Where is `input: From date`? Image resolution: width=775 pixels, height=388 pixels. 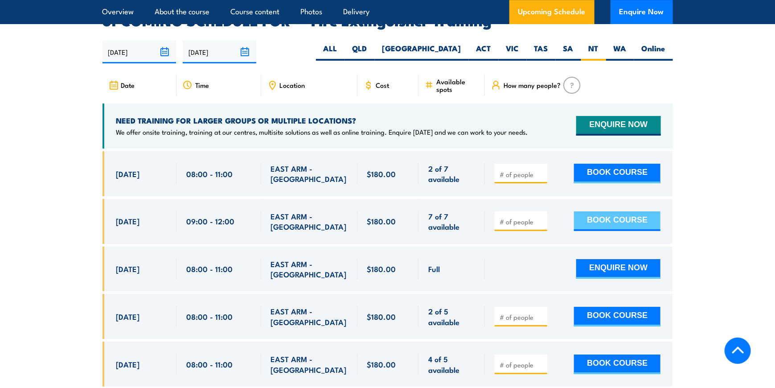
input: From date is located at coordinates (139, 52).